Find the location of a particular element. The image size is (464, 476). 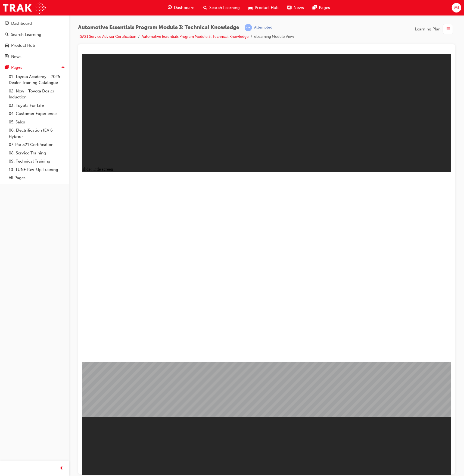

a: Search Learning is located at coordinates (35, 34).